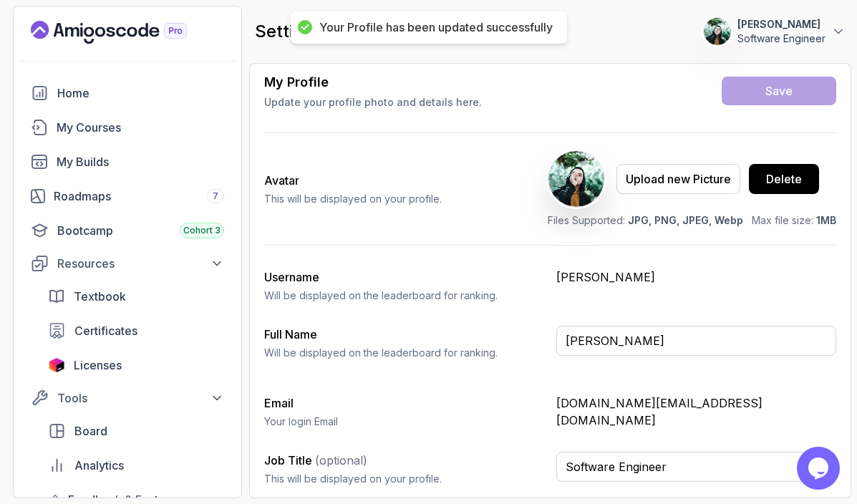  I want to click on a: courses, so click(127, 127).